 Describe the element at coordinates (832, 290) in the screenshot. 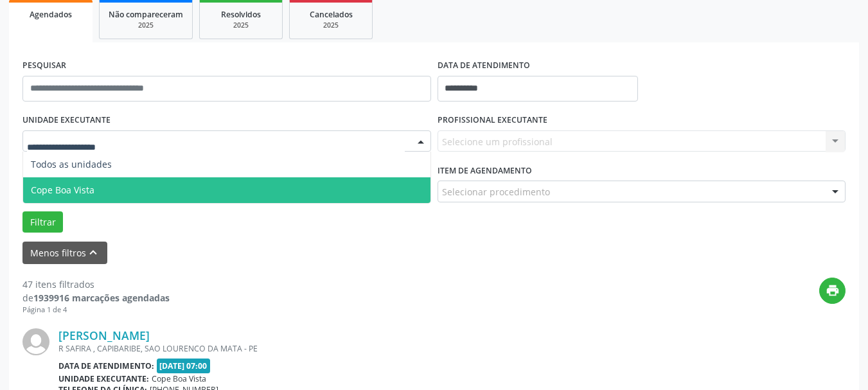

I see `i: print` at that location.